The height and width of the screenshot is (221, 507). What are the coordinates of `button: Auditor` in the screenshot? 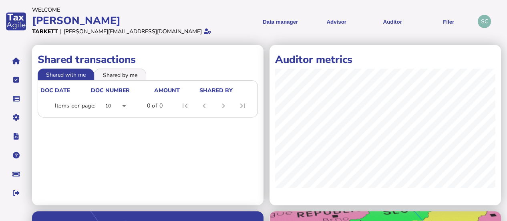 It's located at (393, 21).